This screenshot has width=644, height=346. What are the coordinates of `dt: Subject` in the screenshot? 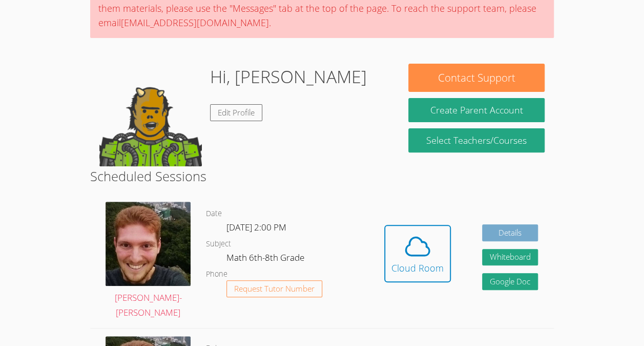 It's located at (218, 244).